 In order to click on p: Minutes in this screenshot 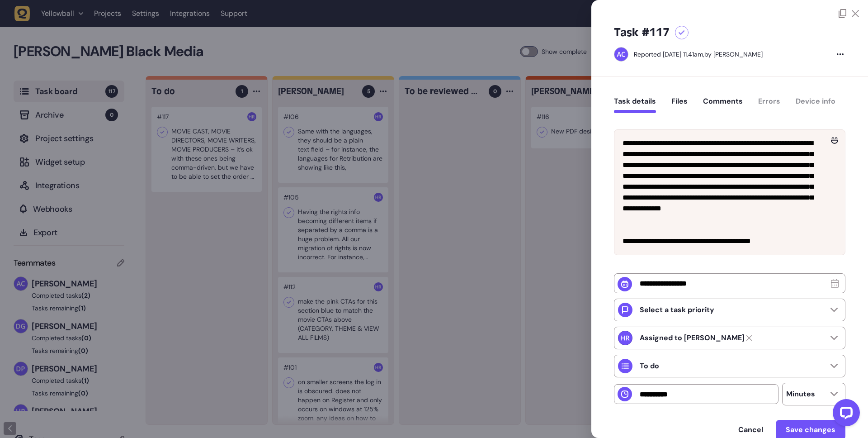, I will do `click(801, 394)`.